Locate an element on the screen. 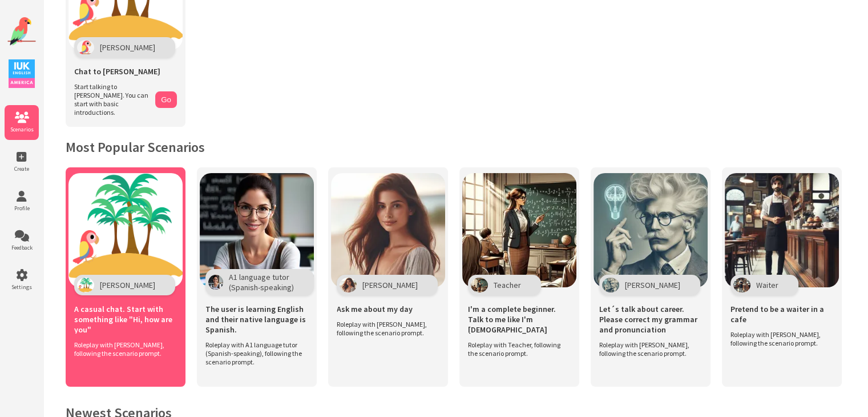  span: Teacher is located at coordinates (507, 285).